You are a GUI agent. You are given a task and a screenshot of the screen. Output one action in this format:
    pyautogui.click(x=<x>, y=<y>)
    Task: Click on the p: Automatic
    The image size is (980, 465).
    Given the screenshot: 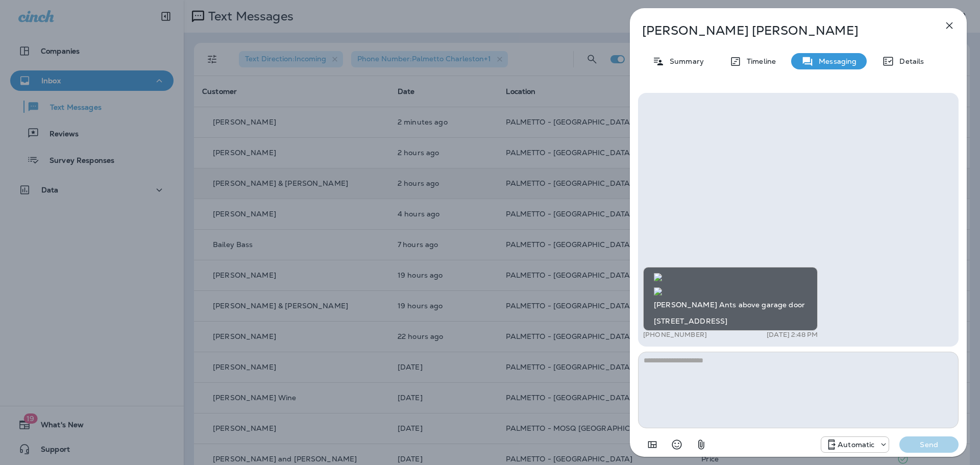 What is the action you would take?
    pyautogui.click(x=856, y=445)
    